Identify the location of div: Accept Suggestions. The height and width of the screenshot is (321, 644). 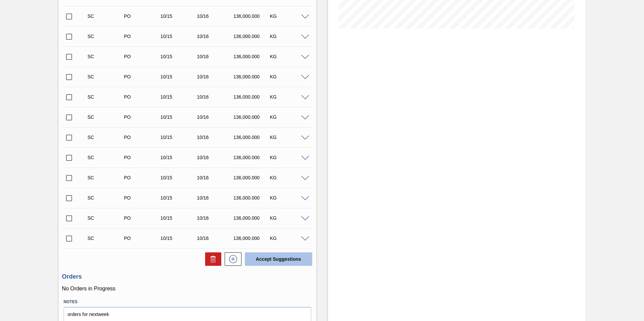
(277, 259).